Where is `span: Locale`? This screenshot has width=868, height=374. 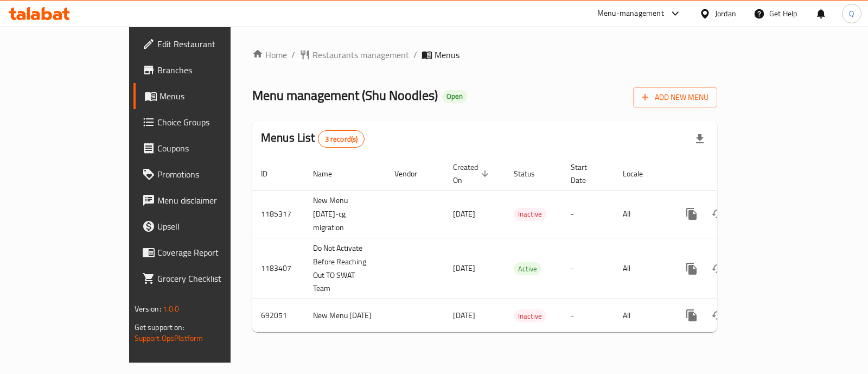 span: Locale is located at coordinates (640, 174).